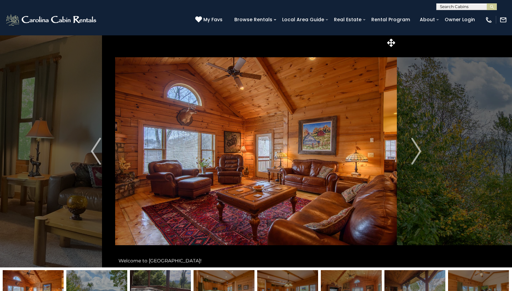 This screenshot has width=512, height=291. What do you see at coordinates (348, 20) in the screenshot?
I see `a: Real Estate` at bounding box center [348, 20].